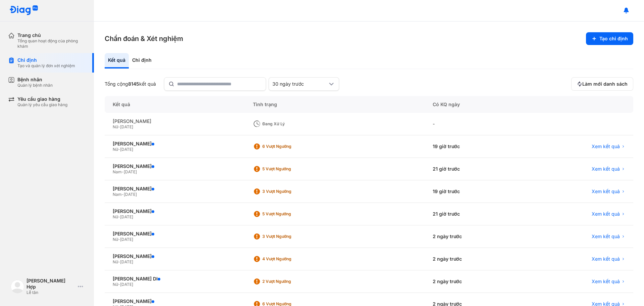 This screenshot has height=306, width=644. I want to click on div: Trang chủ, so click(51, 35).